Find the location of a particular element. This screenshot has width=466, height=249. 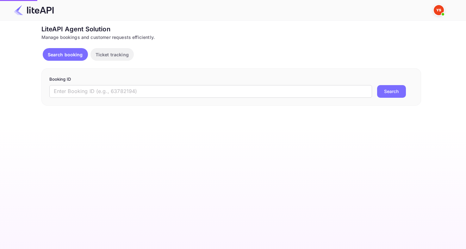

p: Ticket tracking is located at coordinates (112, 54).